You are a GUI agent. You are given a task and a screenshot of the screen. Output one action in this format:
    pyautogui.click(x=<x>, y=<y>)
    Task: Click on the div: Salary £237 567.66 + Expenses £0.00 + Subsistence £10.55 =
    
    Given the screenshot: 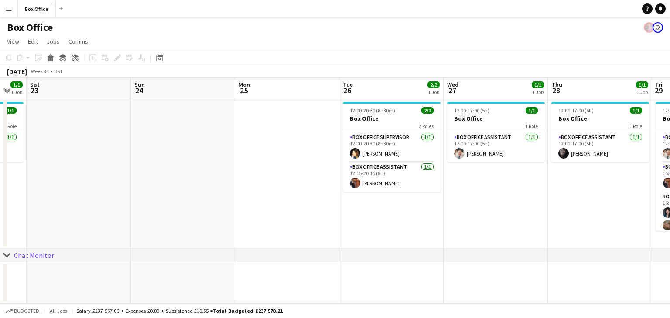 What is the action you would take?
    pyautogui.click(x=179, y=311)
    